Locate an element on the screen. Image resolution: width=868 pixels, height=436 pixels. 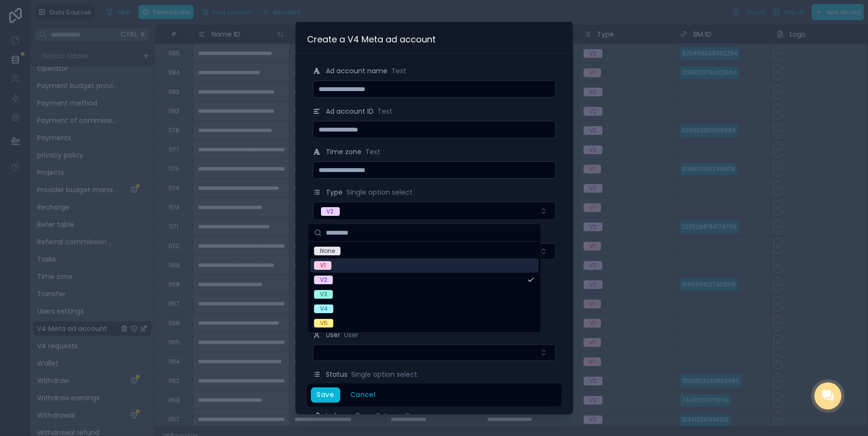
span: balance flows is located at coordinates (350, 416).